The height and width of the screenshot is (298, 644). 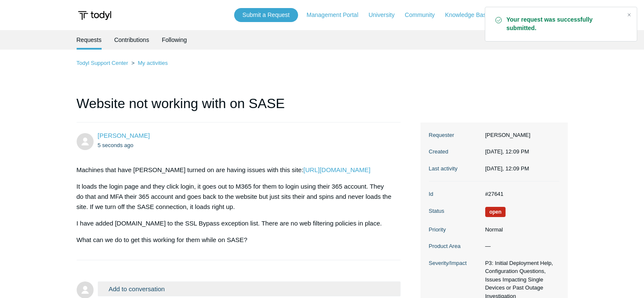 I want to click on dd: #27641, so click(x=520, y=194).